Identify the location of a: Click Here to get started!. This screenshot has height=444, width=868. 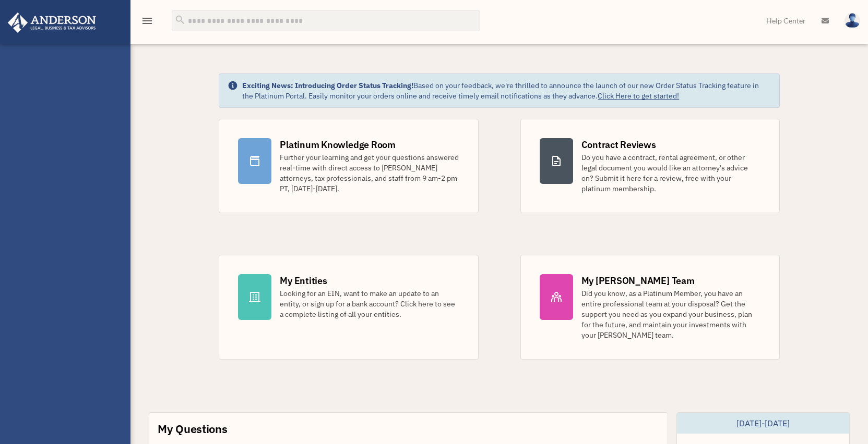
(639, 96).